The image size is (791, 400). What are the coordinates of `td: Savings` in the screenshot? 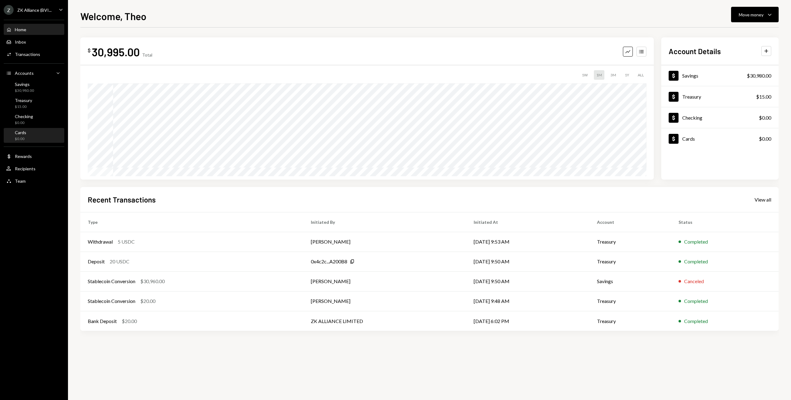 It's located at (630, 281).